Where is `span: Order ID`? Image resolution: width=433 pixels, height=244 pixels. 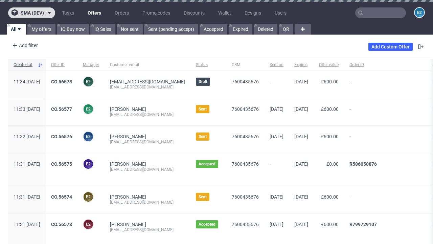
span: Order ID is located at coordinates (385, 65).